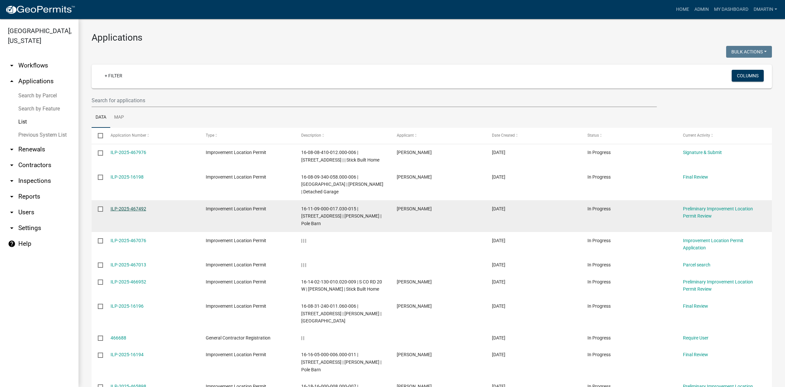 The image size is (785, 387). I want to click on button: Bulk Actions, so click(749, 52).